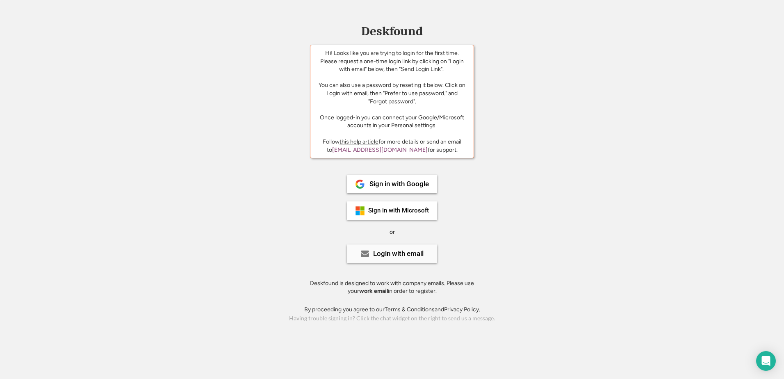 The image size is (784, 379). What do you see at coordinates (462, 309) in the screenshot?
I see `a: Privacy Policy.` at bounding box center [462, 309].